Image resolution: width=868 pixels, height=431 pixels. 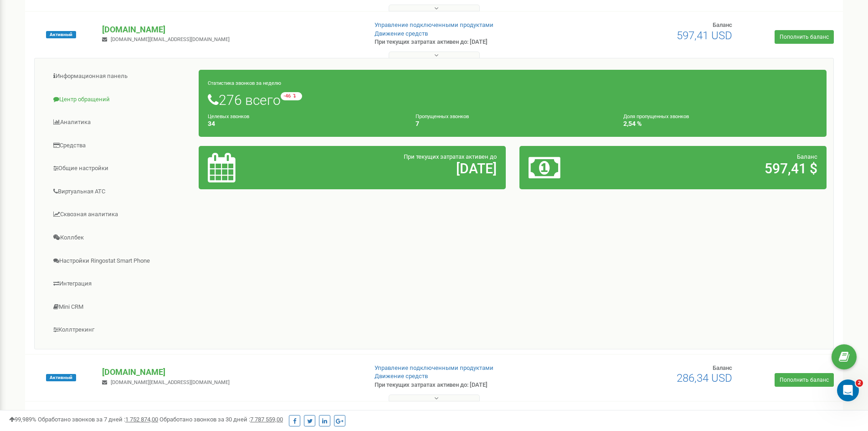 I want to click on u: 7 787 559,00, so click(x=267, y=419).